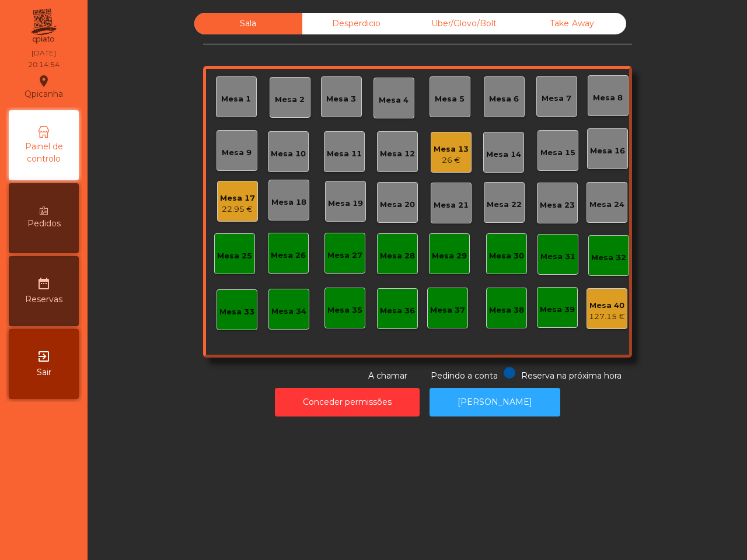 The image size is (747, 560). I want to click on div: Mesa 34, so click(289, 312).